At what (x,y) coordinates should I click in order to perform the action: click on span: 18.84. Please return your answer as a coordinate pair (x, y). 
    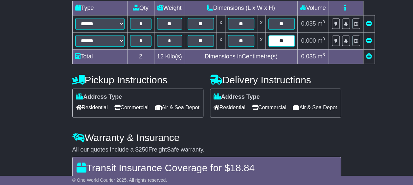
    Looking at the image, I should click on (242, 168).